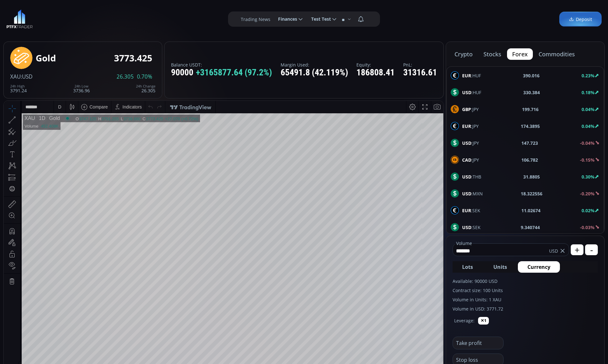 The height and width of the screenshot is (364, 608). Describe the element at coordinates (375, 73) in the screenshot. I see `div: 186808.41` at that location.